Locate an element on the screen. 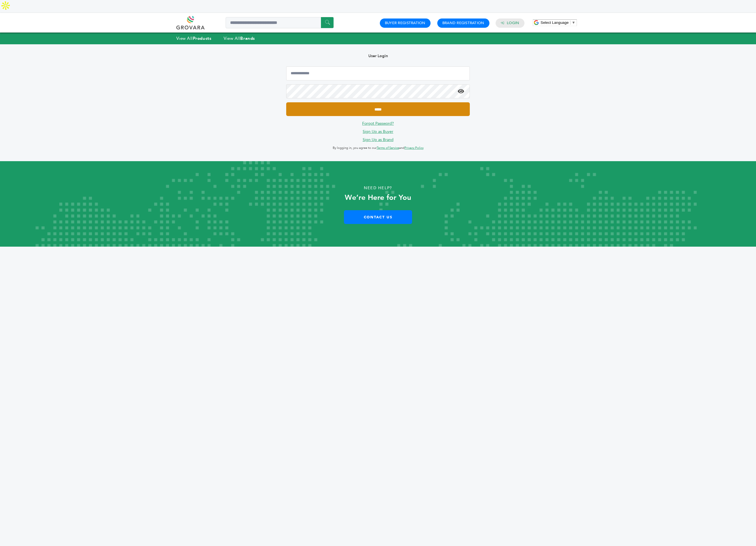  span: Select Language is located at coordinates (555, 23).